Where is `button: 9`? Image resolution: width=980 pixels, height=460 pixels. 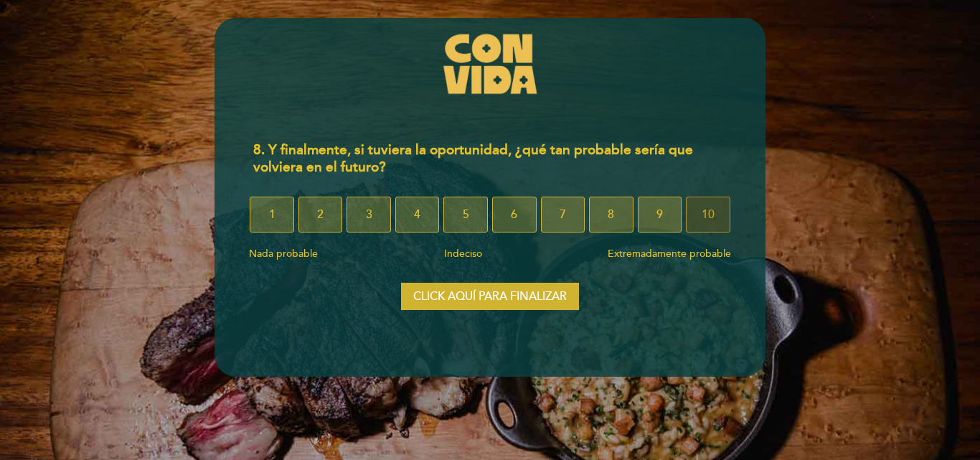
button: 9 is located at coordinates (660, 215).